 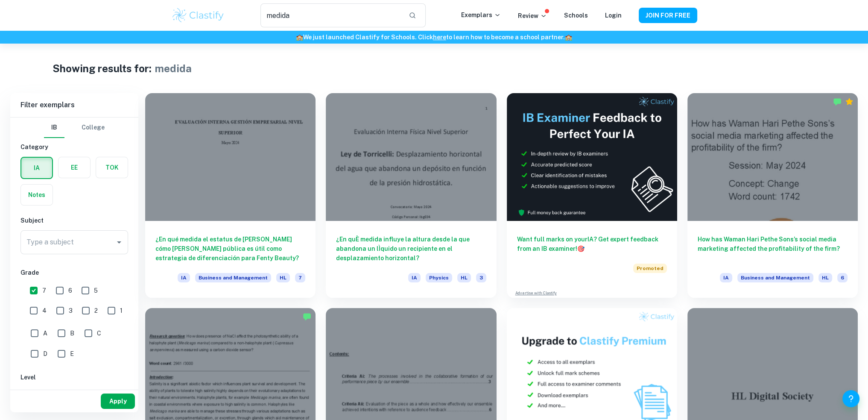 What do you see at coordinates (773, 248) in the screenshot?
I see `h6: How has Waman Hari Pethe Sons’s social media marketing affected the profitability of the firm?` at bounding box center [773, 248].